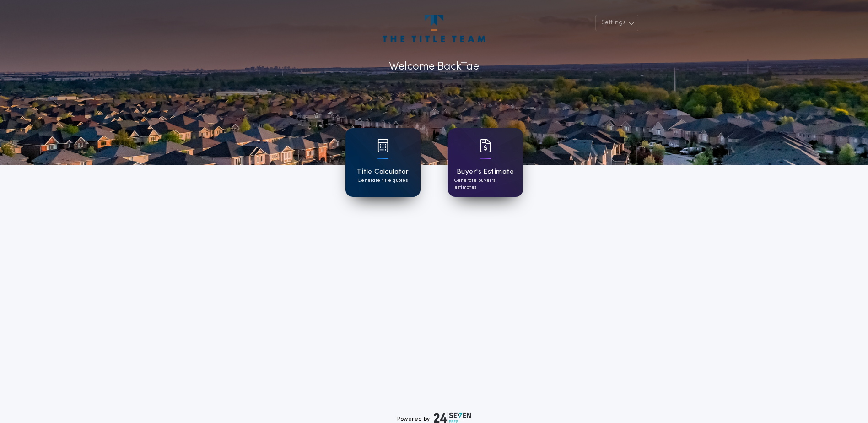 This screenshot has width=868, height=423. What do you see at coordinates (434, 67) in the screenshot?
I see `p: Welcome Back Tae` at bounding box center [434, 67].